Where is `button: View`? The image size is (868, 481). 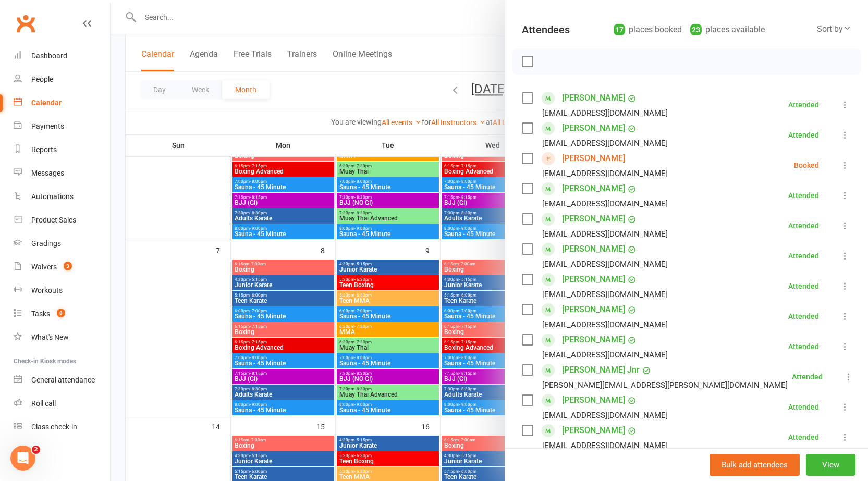
button: View is located at coordinates (830, 465).